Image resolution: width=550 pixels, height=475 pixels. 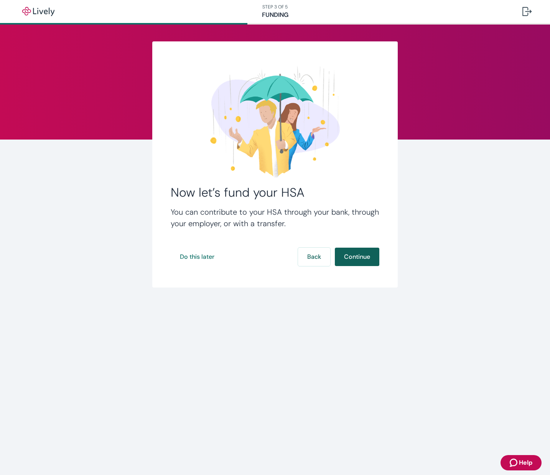 What do you see at coordinates (275, 218) in the screenshot?
I see `h4: You can contribute to your HSA through your bank, through your employer, or with a transfer.` at bounding box center [275, 218].